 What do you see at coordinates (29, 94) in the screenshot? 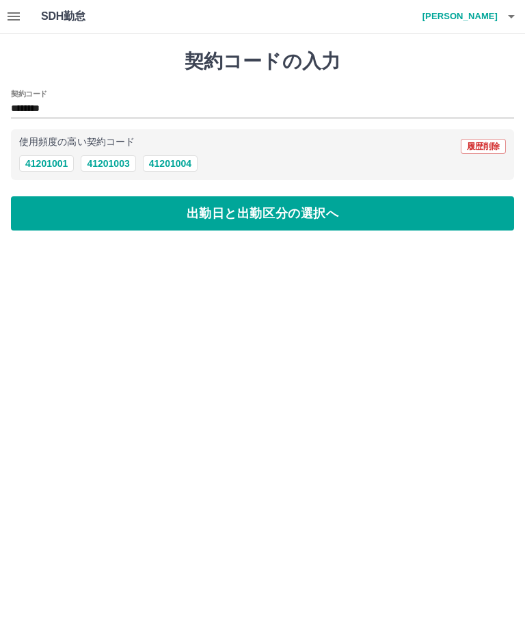
I see `h2: 契約コード` at bounding box center [29, 94].